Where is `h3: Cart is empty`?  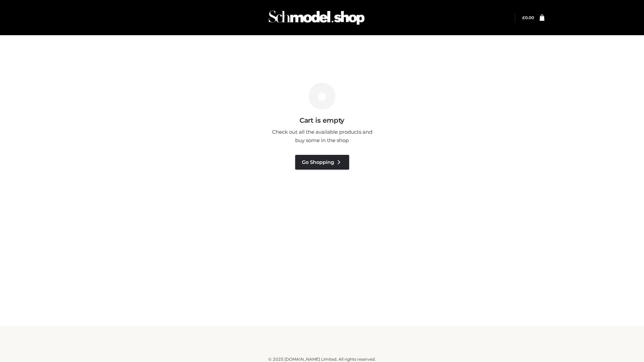
h3: Cart is empty is located at coordinates (322, 120).